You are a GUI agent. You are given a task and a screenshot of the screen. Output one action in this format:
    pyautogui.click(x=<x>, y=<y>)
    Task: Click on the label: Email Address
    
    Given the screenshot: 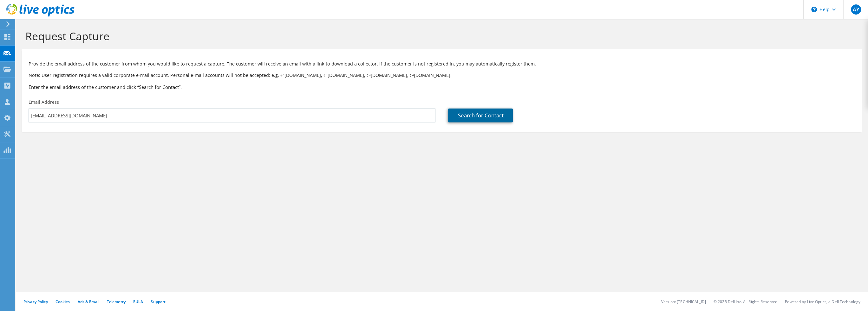 What is the action you would take?
    pyautogui.click(x=43, y=102)
    